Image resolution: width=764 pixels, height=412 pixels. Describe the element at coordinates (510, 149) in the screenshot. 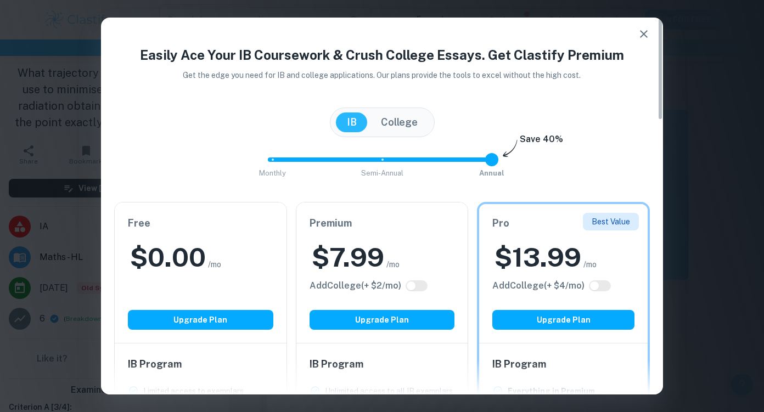

I see `img: subscription-arrow.svg` at that location.